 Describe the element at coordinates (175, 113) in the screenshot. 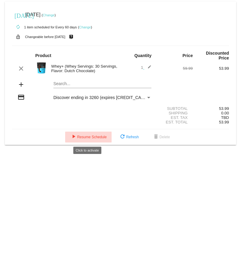

I see `div: Shipping` at that location.